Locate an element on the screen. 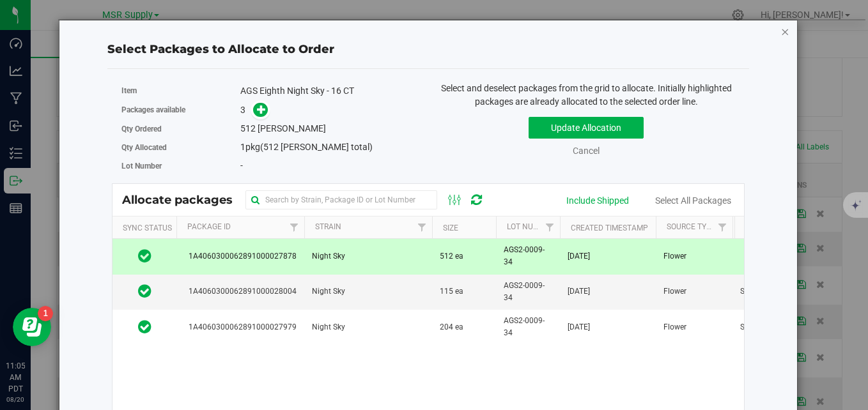 The image size is (868, 410). span: 115 ea is located at coordinates (451, 291).